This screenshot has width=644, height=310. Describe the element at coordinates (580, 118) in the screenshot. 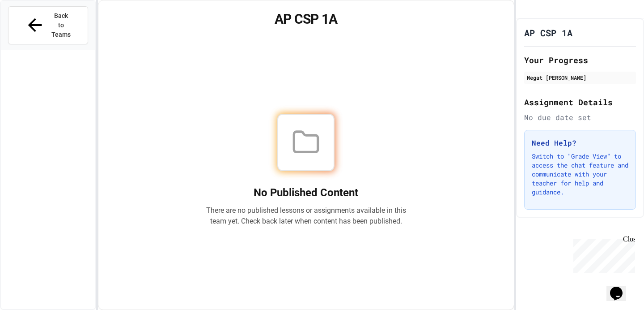

I see `div: No due date set` at that location.